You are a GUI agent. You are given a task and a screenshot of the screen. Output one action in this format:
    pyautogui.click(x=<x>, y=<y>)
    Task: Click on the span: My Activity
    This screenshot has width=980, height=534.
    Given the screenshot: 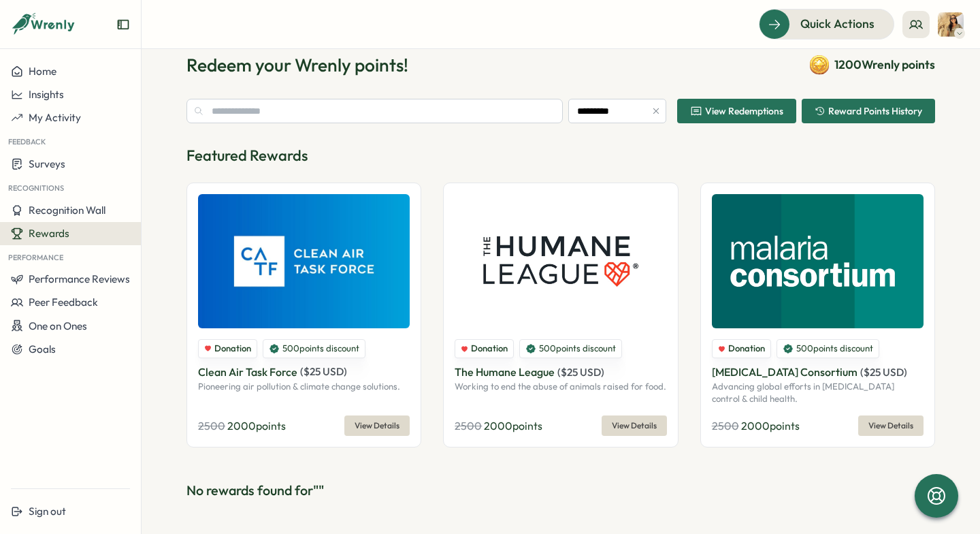 What is the action you would take?
    pyautogui.click(x=54, y=117)
    